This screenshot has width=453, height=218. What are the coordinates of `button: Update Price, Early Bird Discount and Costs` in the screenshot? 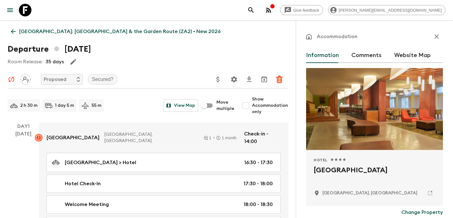 It's located at (218, 79).